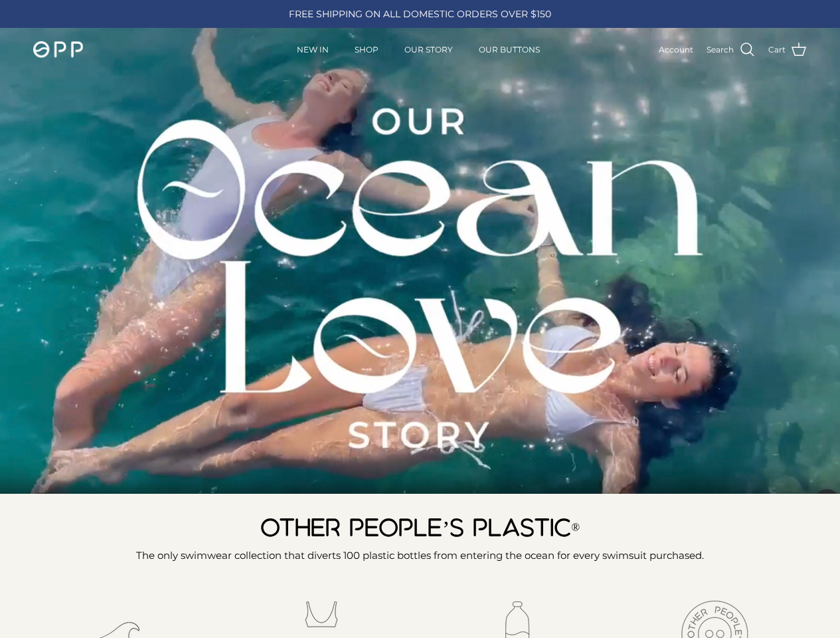 The width and height of the screenshot is (840, 638). I want to click on a: Cart, so click(788, 50).